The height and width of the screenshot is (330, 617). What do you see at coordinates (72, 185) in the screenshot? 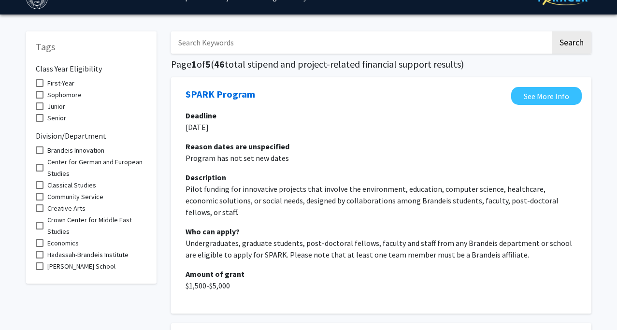
I see `span: Classical Studies` at bounding box center [72, 185].